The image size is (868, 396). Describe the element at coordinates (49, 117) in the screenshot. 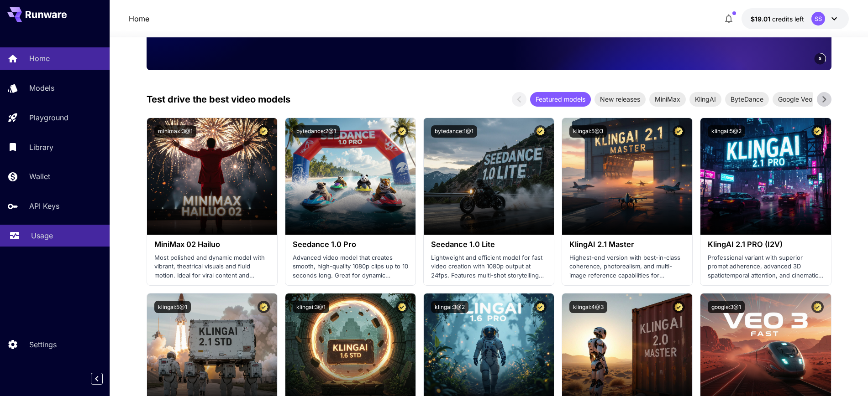

I see `p: Playground` at that location.